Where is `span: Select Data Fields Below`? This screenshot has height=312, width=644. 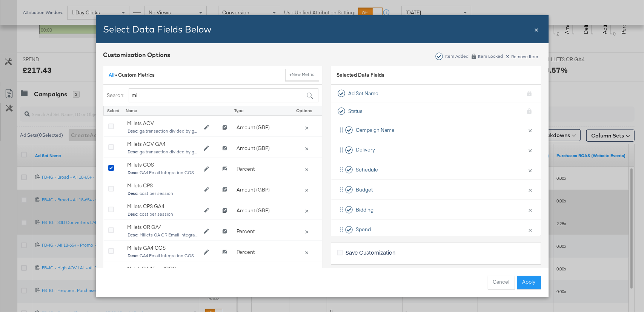 span: Select Data Fields Below is located at coordinates (158, 29).